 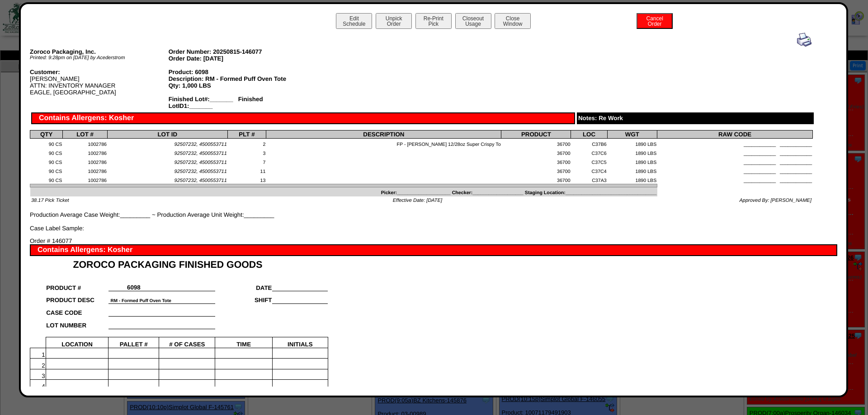 I want to click on div: Zoroco Packaging, Inc., so click(x=99, y=52).